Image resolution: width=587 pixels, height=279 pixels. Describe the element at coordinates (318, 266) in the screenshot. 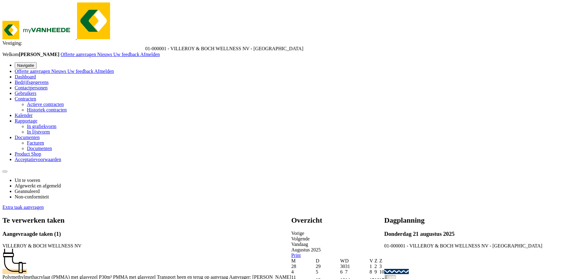

I see `span: 29` at that location.